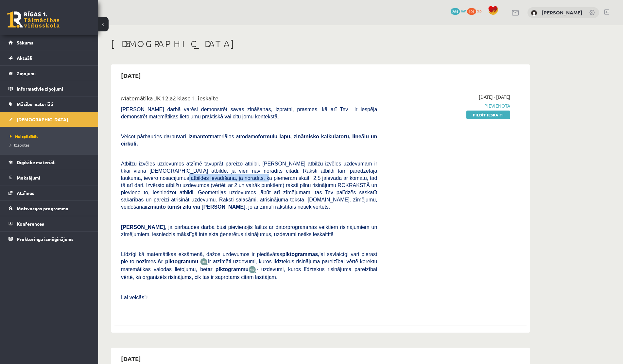 This screenshot has width=623, height=364. I want to click on span: Veicot pārbaudes darbu materiālos atrodamo, so click(249, 140).